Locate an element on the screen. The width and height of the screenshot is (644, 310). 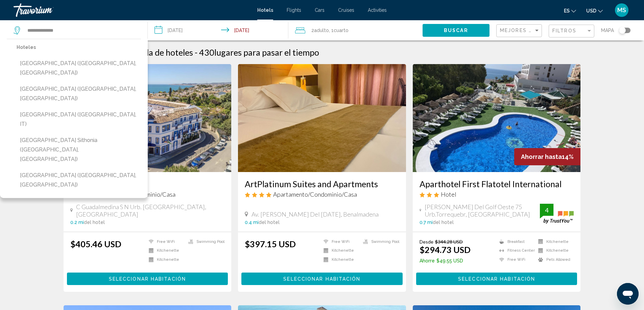
span: Hotels is located at coordinates (265, 10).